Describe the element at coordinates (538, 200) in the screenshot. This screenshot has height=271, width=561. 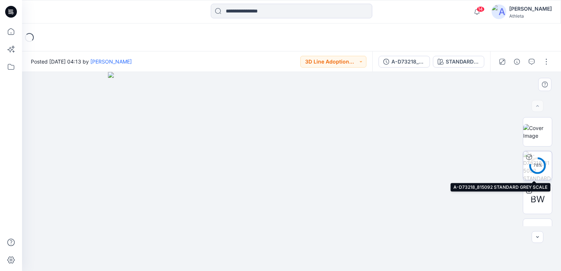
I see `span: BW` at that location.